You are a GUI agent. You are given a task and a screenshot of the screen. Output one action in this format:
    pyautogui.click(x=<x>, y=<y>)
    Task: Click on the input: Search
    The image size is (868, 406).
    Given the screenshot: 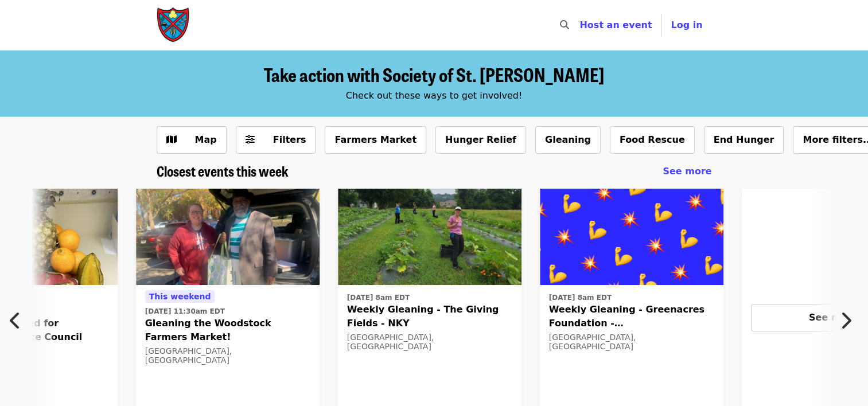 What is the action you would take?
    pyautogui.click(x=580, y=25)
    